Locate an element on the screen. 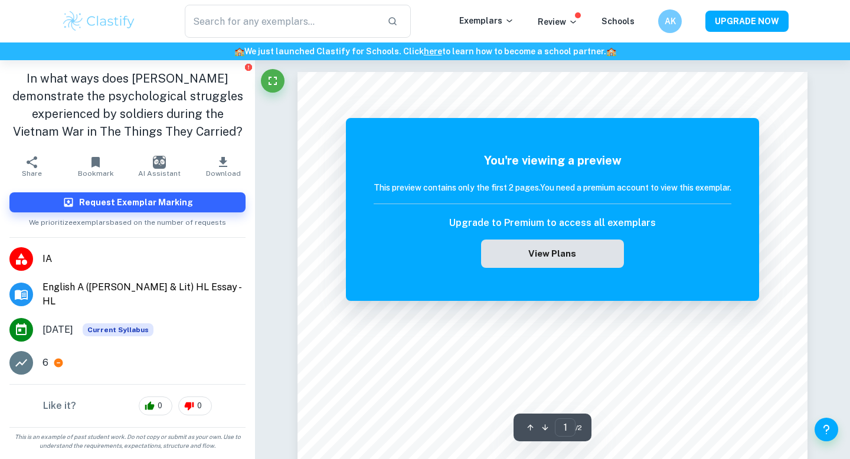  a: Schools is located at coordinates (618, 21).